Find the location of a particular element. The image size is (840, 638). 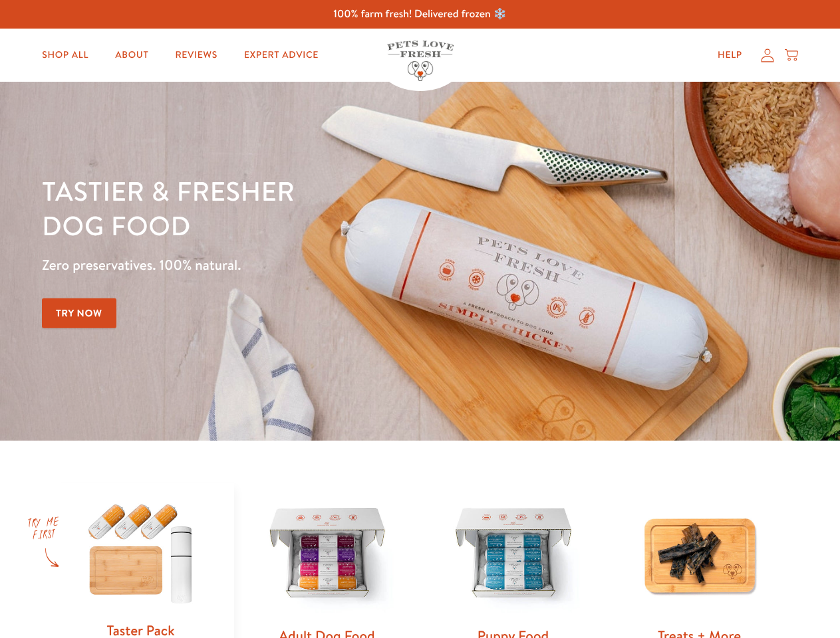

a: About is located at coordinates (132, 55).